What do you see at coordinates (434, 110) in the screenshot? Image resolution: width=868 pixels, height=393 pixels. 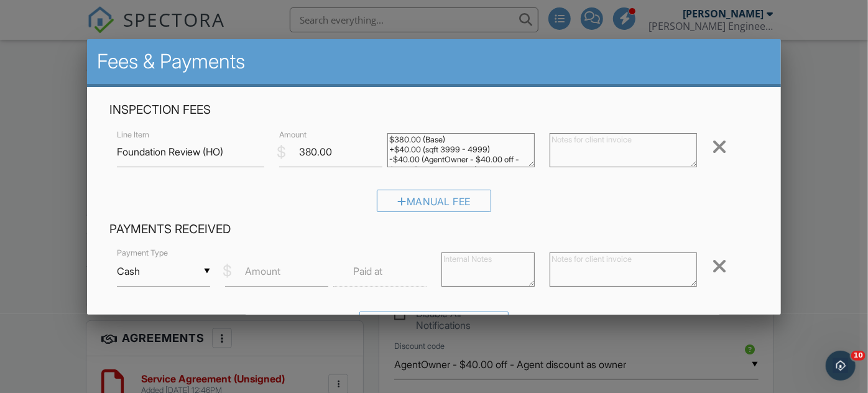 I see `h4: Inspection Fees` at bounding box center [434, 110].